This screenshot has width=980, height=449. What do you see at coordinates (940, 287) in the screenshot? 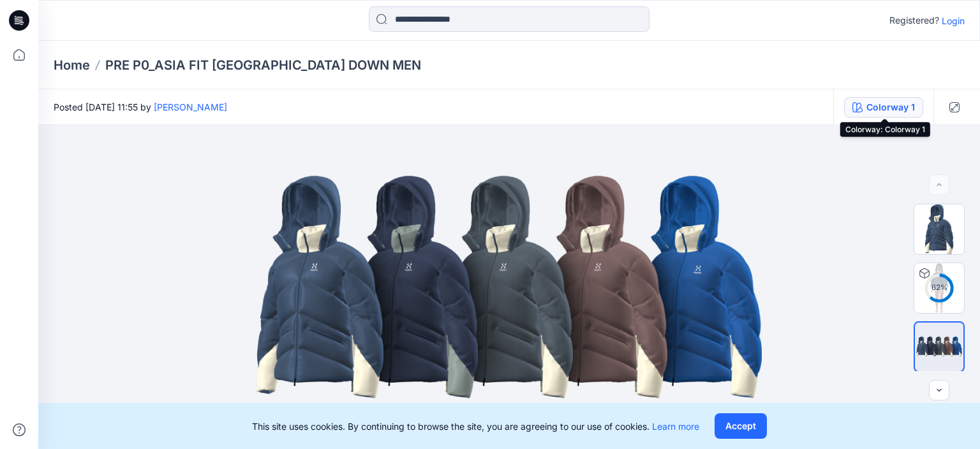
I see `img: ASIA FIT STOCKHOLM DOWN Colorway 1` at bounding box center [940, 287].